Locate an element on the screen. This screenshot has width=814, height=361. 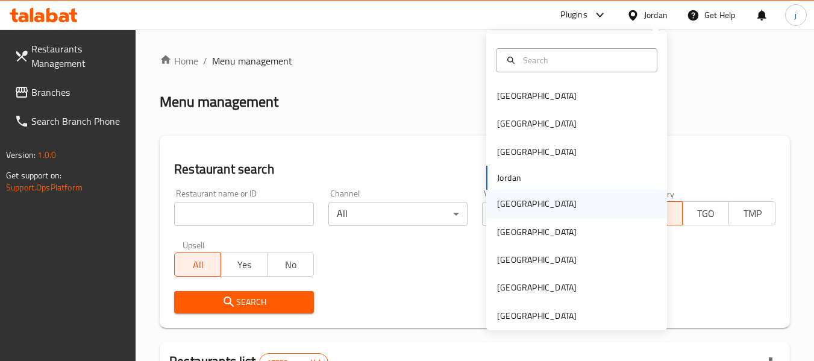
a: Search Branch Phone is located at coordinates (71, 121).